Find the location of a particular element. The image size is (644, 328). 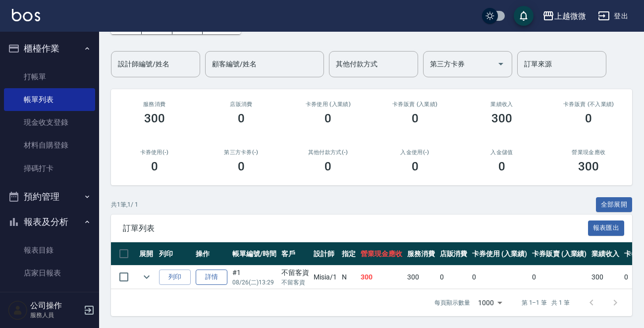

button: 報表匯出 is located at coordinates (606, 228).